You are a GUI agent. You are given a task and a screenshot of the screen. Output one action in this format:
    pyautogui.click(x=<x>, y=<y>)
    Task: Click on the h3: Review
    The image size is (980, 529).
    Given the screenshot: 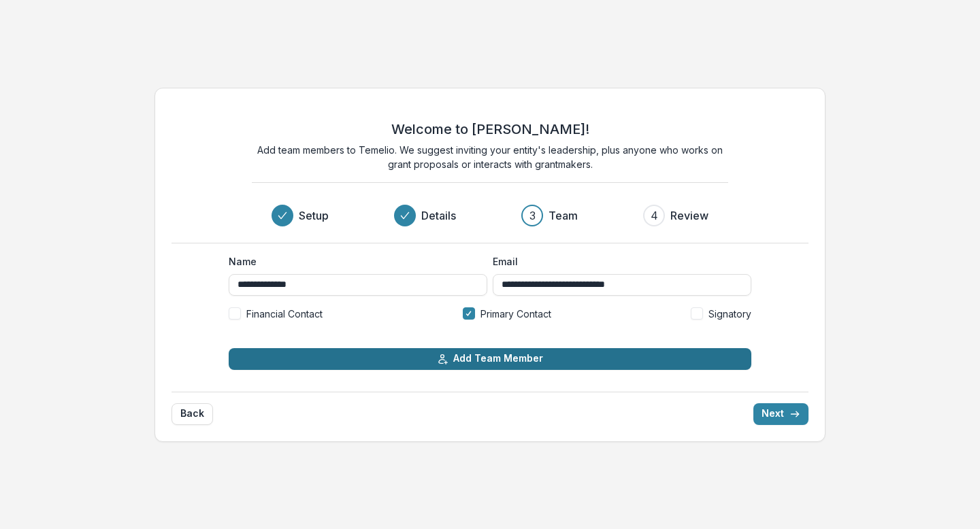 What is the action you would take?
    pyautogui.click(x=689, y=216)
    